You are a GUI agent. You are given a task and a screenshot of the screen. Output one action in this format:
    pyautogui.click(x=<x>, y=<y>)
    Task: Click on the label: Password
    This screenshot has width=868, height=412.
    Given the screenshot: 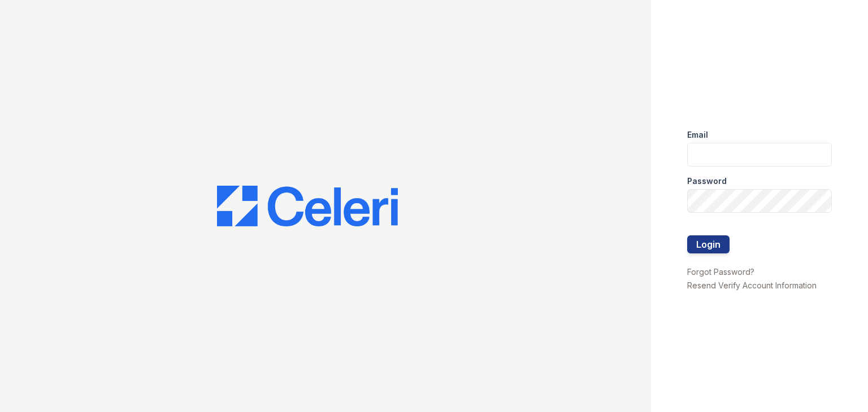 What is the action you would take?
    pyautogui.click(x=707, y=181)
    